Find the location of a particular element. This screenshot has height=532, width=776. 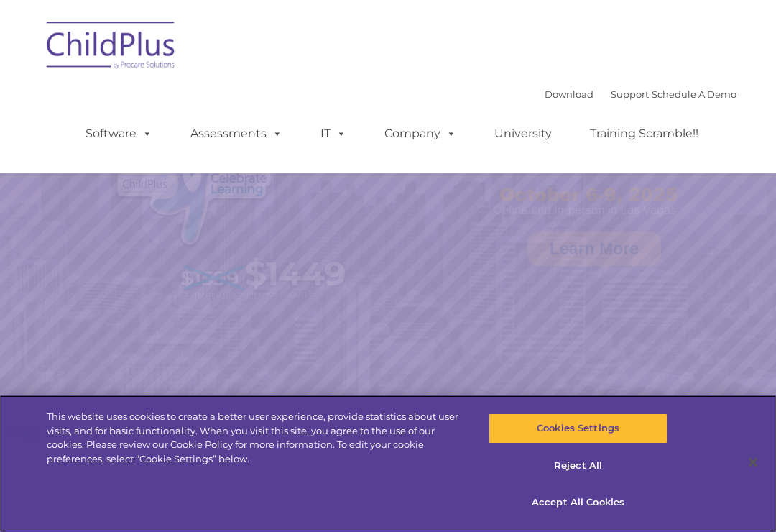

a: University is located at coordinates (523, 133).